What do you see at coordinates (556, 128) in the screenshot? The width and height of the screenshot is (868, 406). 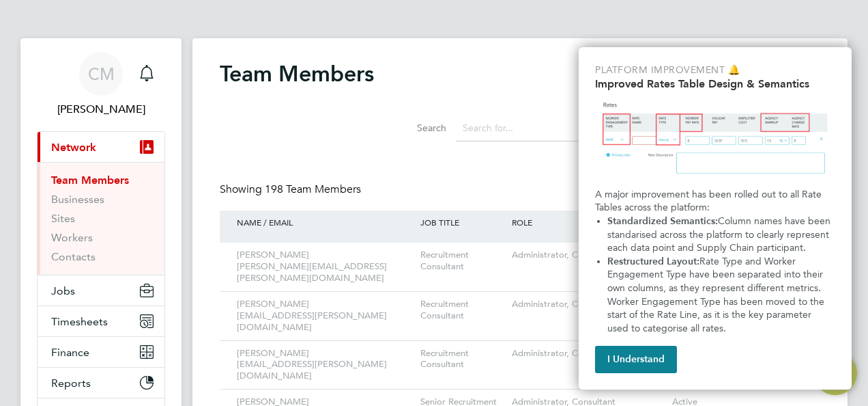 I see `input: Search for...` at bounding box center [556, 128].